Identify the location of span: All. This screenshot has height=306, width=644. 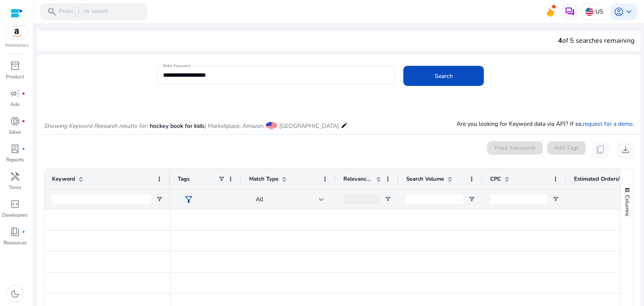
(259, 199).